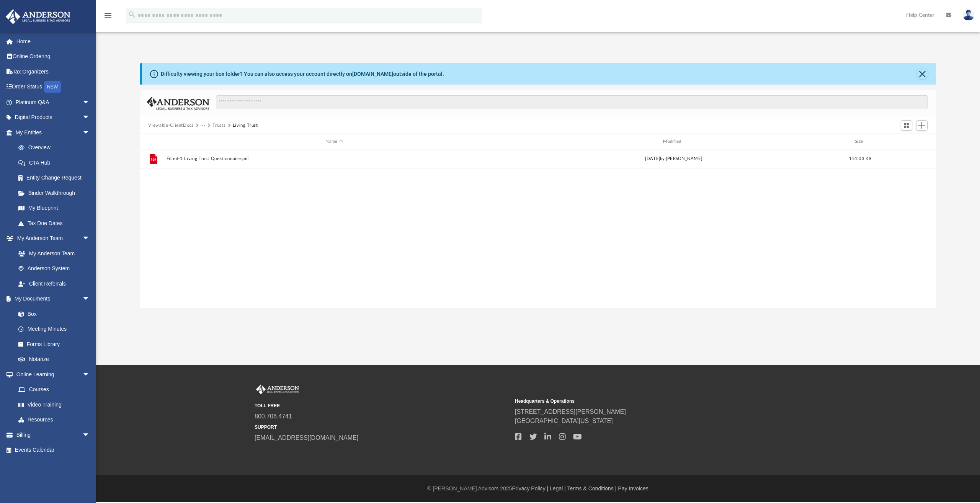 Image resolution: width=980 pixels, height=503 pixels. Describe the element at coordinates (922, 125) in the screenshot. I see `button: Add` at that location.